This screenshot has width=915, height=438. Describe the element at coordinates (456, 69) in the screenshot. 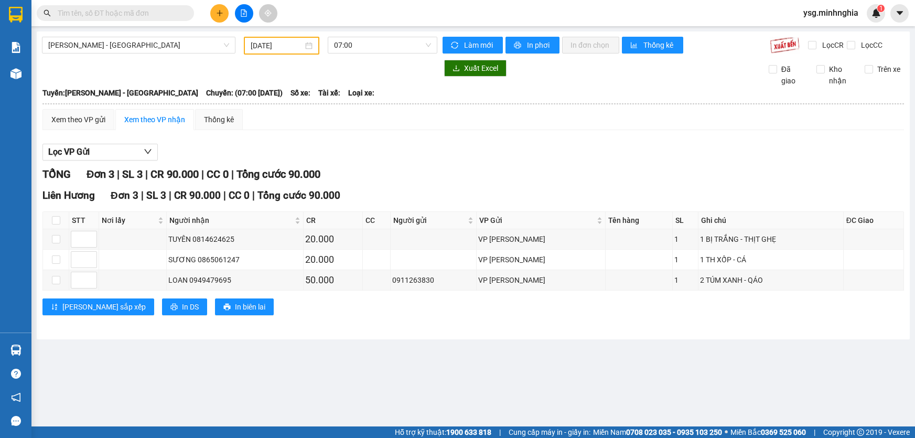

I see `span: download` at that location.